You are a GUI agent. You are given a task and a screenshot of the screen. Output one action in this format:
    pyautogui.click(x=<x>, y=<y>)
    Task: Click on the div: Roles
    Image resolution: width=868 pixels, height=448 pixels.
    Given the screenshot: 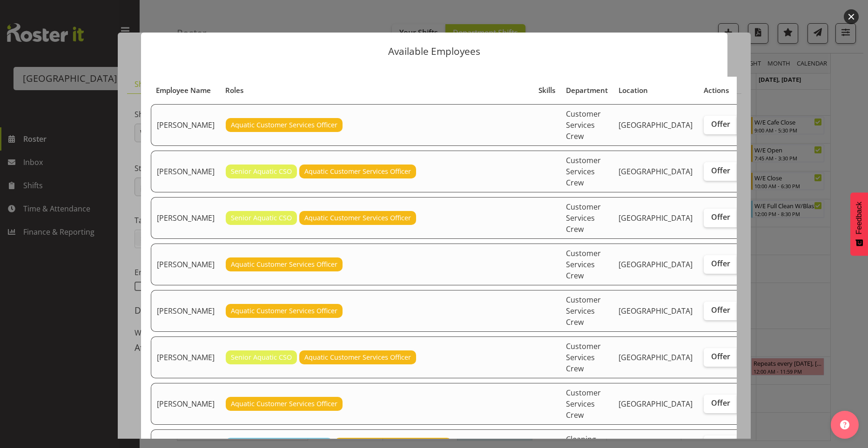 What is the action you would take?
    pyautogui.click(x=376, y=90)
    